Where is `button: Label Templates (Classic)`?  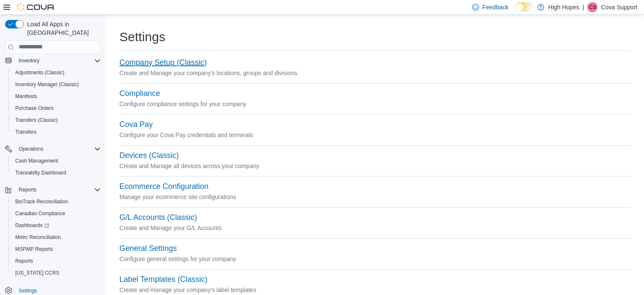
button: Label Templates (Classic) is located at coordinates (163, 279).